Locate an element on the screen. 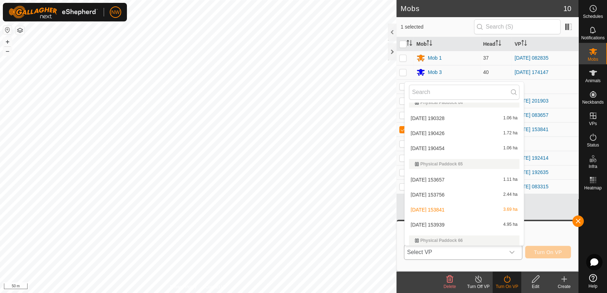  span: Heatmap is located at coordinates (593, 188).